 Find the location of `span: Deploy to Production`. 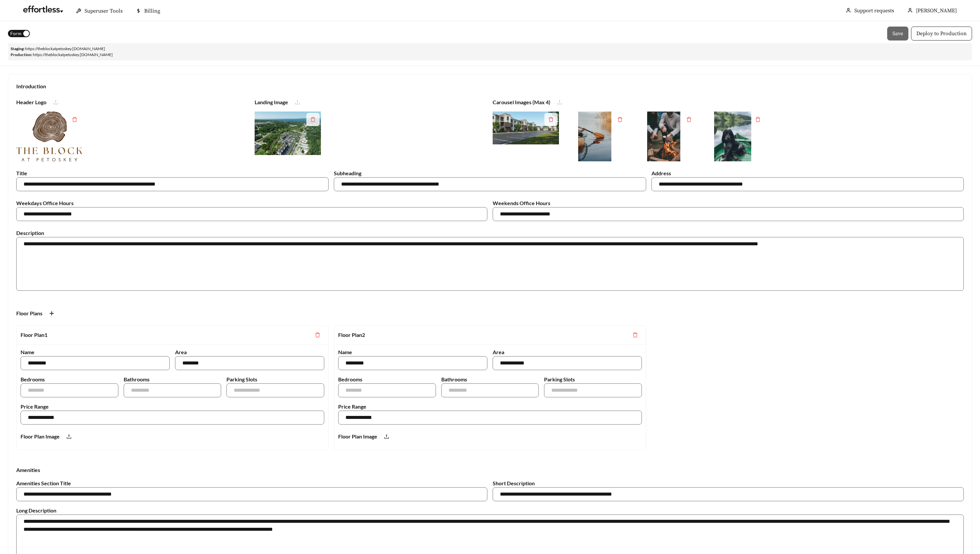

span: Deploy to Production is located at coordinates (942, 34).